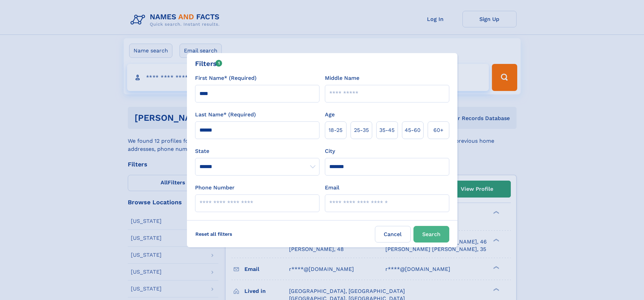 This screenshot has width=644, height=300. I want to click on label: Phone Number, so click(215, 188).